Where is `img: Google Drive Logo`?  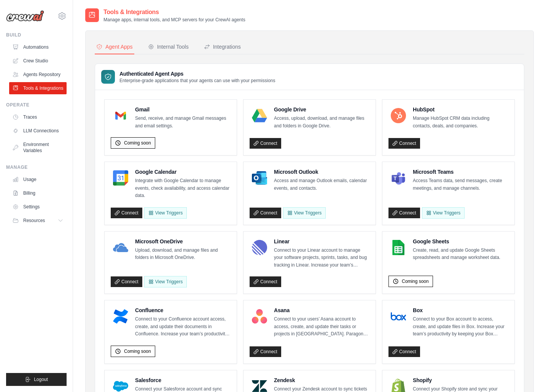
img: Google Drive Logo is located at coordinates (260, 116).